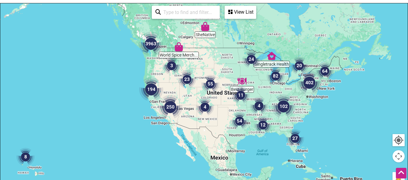  What do you see at coordinates (251, 59) in the screenshot?
I see `div: 24` at bounding box center [251, 59].